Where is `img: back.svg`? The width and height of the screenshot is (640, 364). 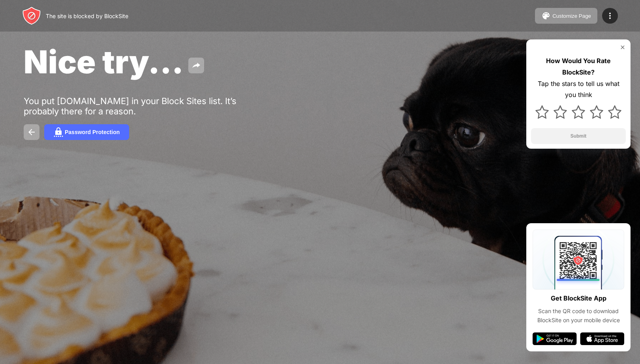 img: back.svg is located at coordinates (31, 132).